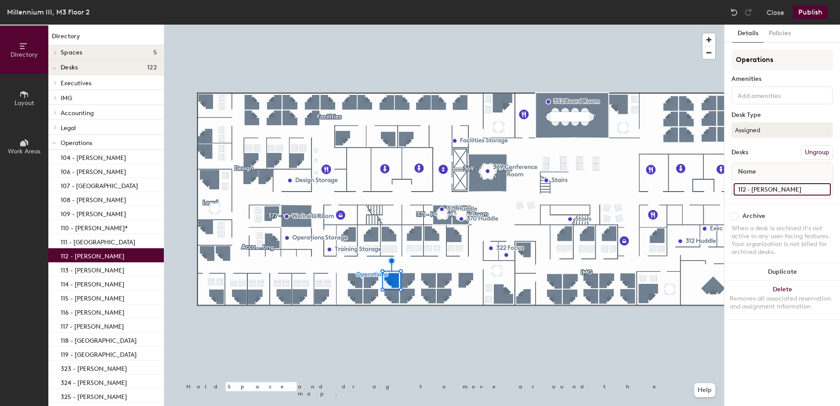 Image resolution: width=840 pixels, height=406 pixels. What do you see at coordinates (66, 98) in the screenshot?
I see `span: IMG` at bounding box center [66, 98].